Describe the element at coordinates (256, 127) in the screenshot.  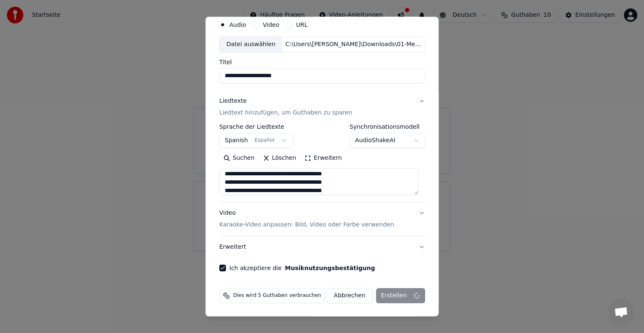
I see `label: Sprache der Liedtexte` at that location.